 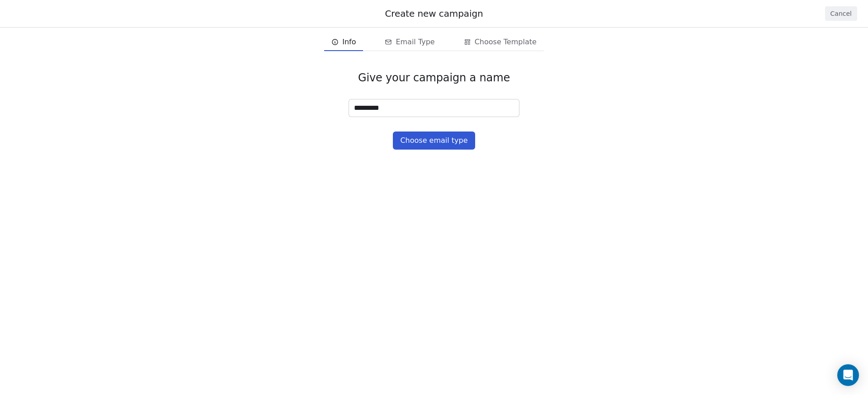 I want to click on div: Open Intercom Messenger, so click(x=848, y=375).